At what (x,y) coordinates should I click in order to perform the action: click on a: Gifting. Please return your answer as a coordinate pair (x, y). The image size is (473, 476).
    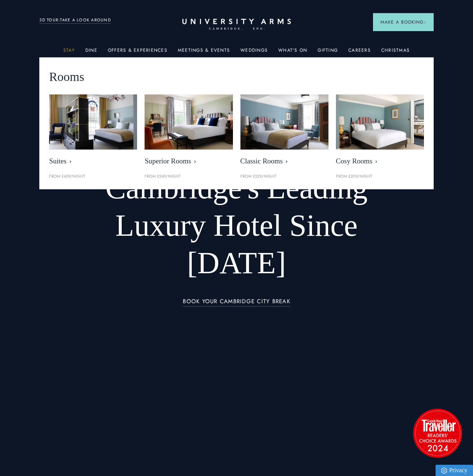
    Looking at the image, I should click on (328, 52).